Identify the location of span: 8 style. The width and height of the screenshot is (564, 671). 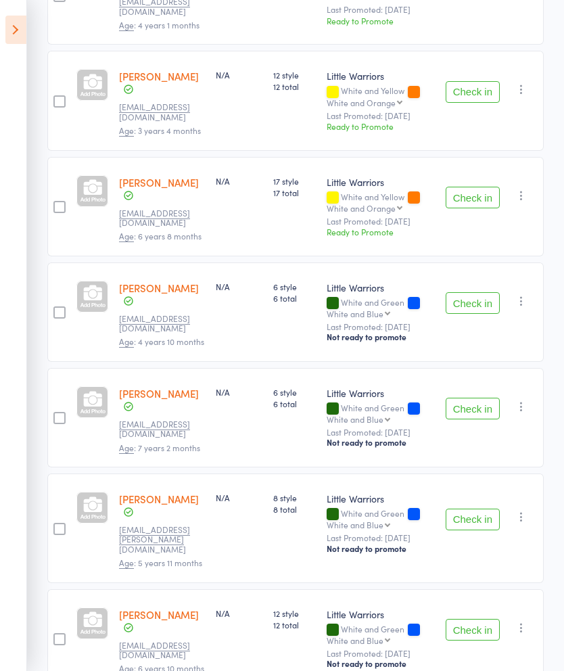
(294, 497).